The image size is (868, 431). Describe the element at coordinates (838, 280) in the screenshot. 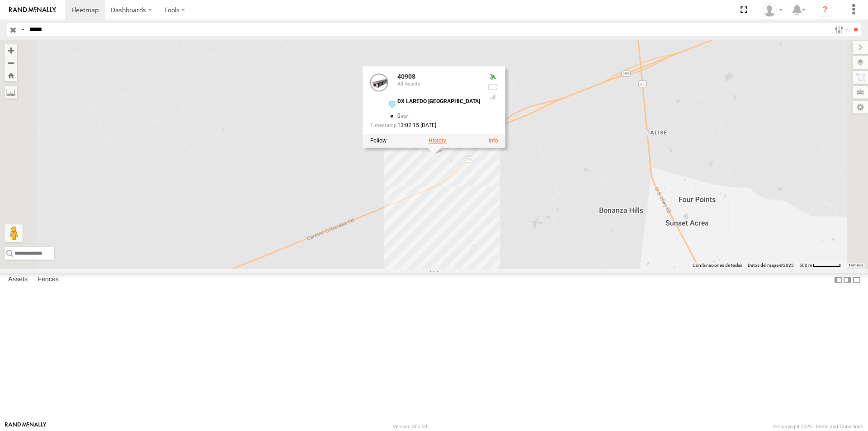

I see `label: Dock Summary Table to the Left` at that location.